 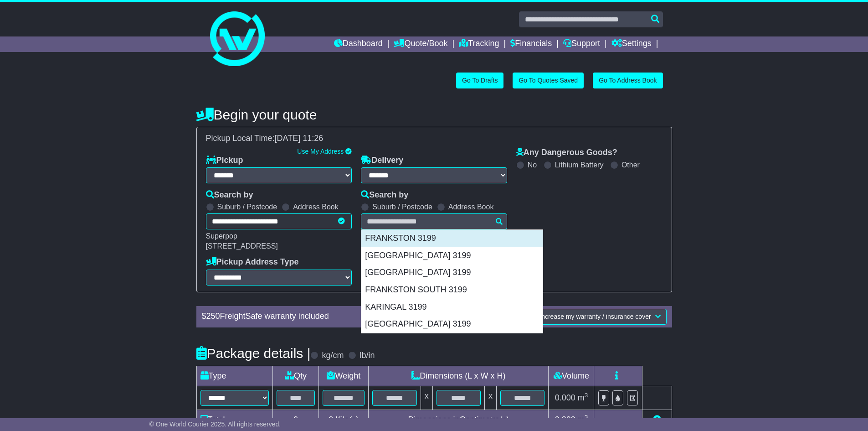 What do you see at coordinates (296, 420) in the screenshot?
I see `td: 0` at bounding box center [296, 420].